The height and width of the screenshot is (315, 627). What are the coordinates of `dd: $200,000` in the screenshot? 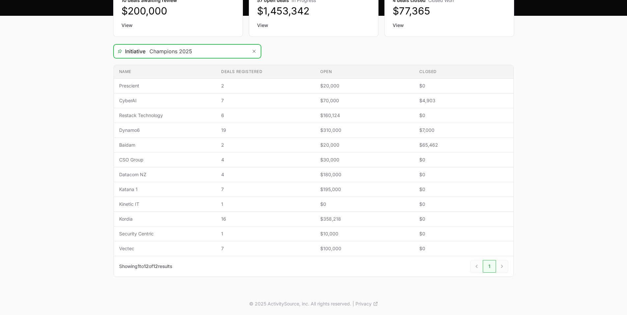 It's located at (178, 11).